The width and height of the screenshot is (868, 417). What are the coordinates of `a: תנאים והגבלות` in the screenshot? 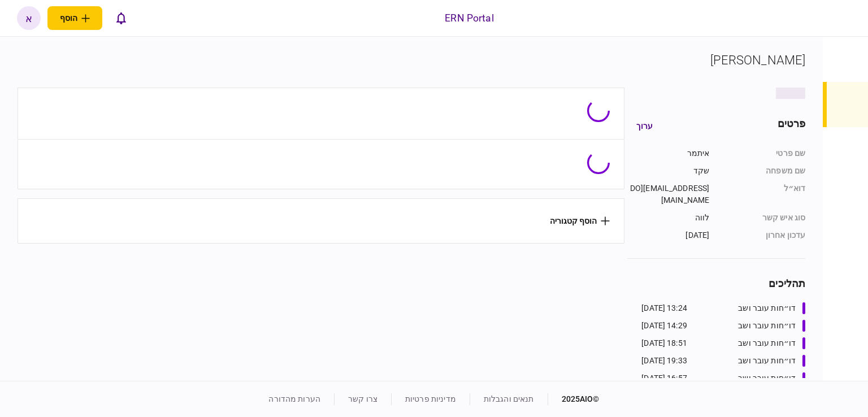 It's located at (508, 399).